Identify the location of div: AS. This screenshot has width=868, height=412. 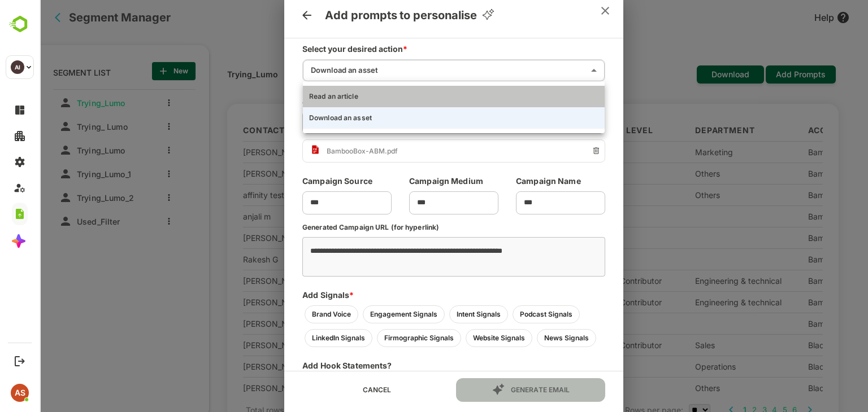
(20, 393).